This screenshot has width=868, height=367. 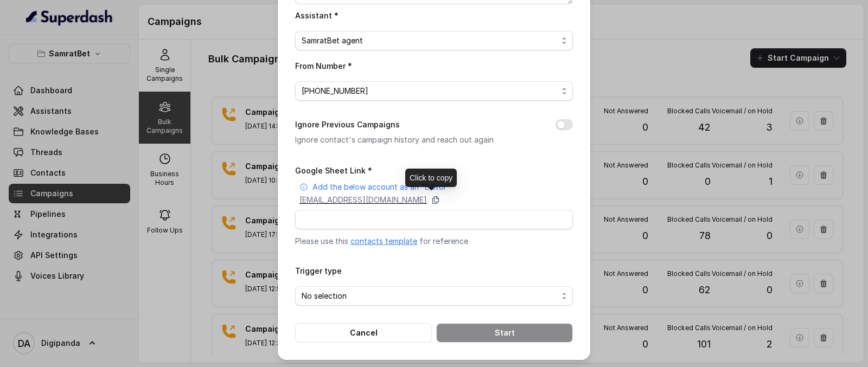 What do you see at coordinates (347, 124) in the screenshot?
I see `label: Ignore Previous Campaigns` at bounding box center [347, 124].